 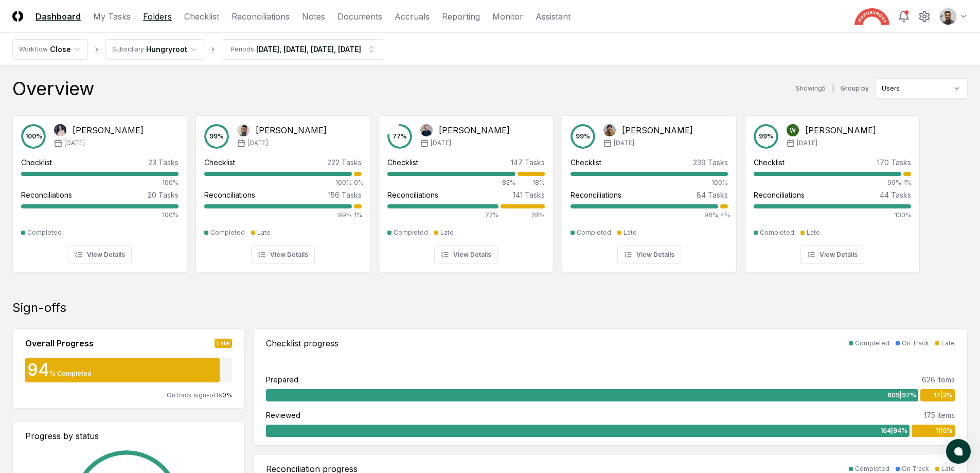 I want to click on a: Notes, so click(x=313, y=17).